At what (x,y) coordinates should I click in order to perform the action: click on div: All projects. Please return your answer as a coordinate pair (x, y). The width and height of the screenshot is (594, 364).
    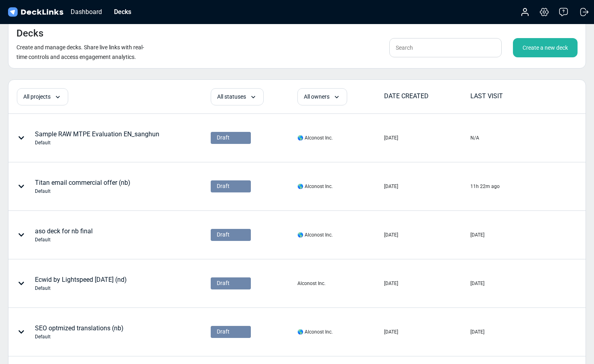
    Looking at the image, I should click on (43, 97).